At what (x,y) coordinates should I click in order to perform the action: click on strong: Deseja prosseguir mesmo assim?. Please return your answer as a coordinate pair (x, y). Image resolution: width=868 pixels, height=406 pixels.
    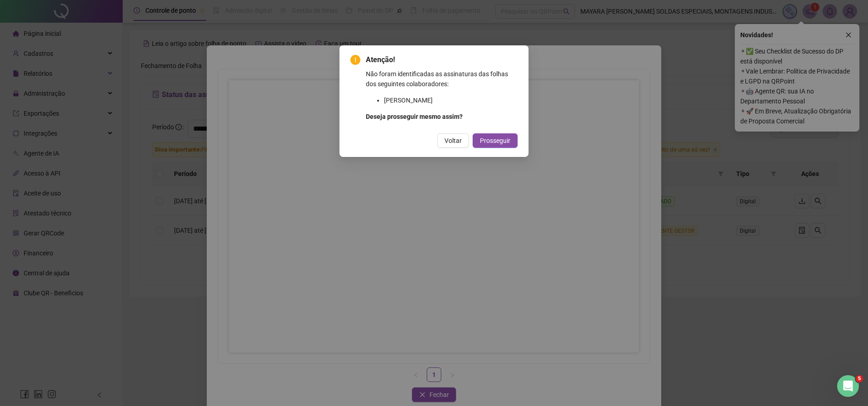
    Looking at the image, I should click on (414, 117).